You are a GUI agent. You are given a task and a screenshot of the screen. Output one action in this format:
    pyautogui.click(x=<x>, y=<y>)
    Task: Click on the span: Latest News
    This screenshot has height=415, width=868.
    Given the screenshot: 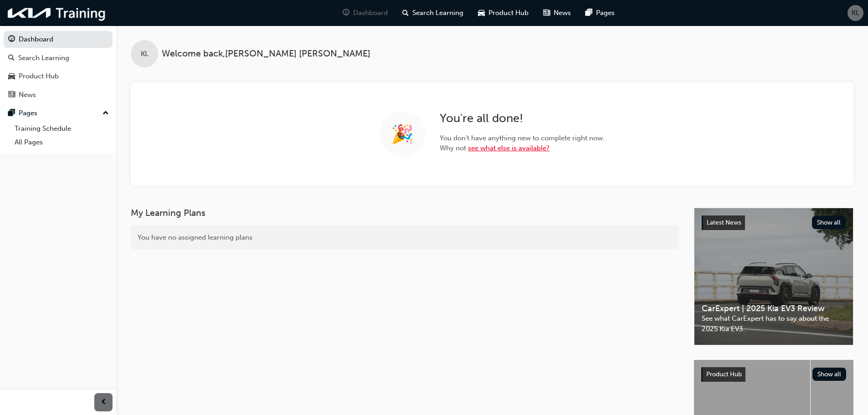 What is the action you would take?
    pyautogui.click(x=724, y=222)
    